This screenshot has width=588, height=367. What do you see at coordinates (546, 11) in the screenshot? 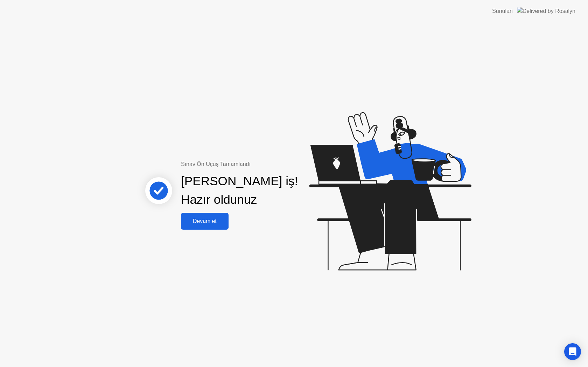
I see `img: Delivered by Rosalyn` at bounding box center [546, 11].